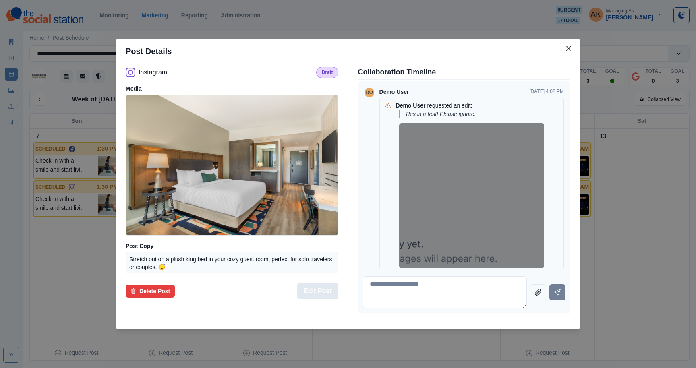  What do you see at coordinates (317, 291) in the screenshot?
I see `button: Edit Post` at bounding box center [317, 291].